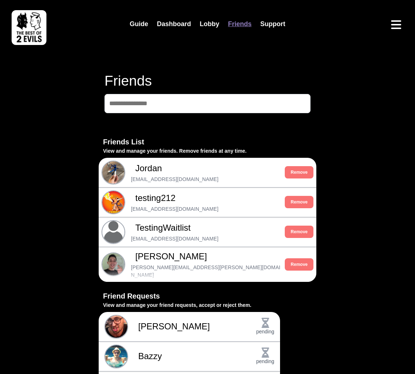 This screenshot has height=374, width=415. I want to click on h3: Friend Requests, so click(190, 296).